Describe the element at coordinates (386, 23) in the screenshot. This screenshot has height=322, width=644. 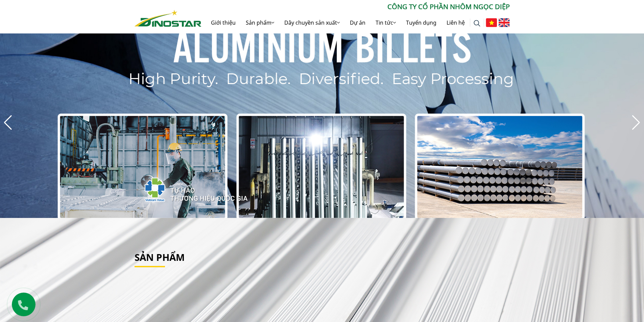
I see `a: Tin tức` at that location.